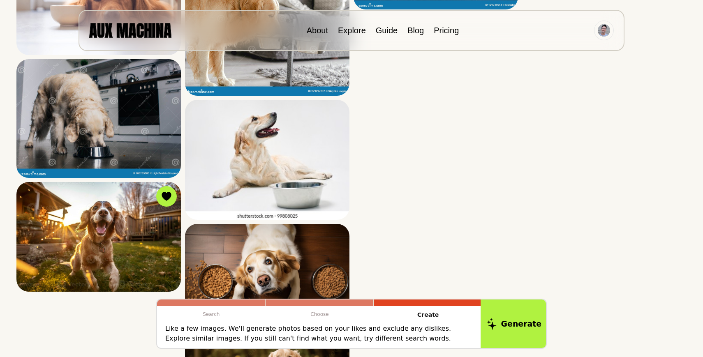 This screenshot has height=357, width=703. I want to click on p: Search, so click(211, 314).